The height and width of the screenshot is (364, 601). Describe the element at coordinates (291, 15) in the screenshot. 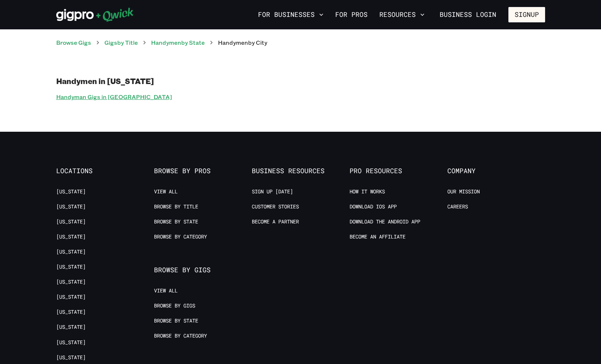

I see `button: For Businesses` at that location.